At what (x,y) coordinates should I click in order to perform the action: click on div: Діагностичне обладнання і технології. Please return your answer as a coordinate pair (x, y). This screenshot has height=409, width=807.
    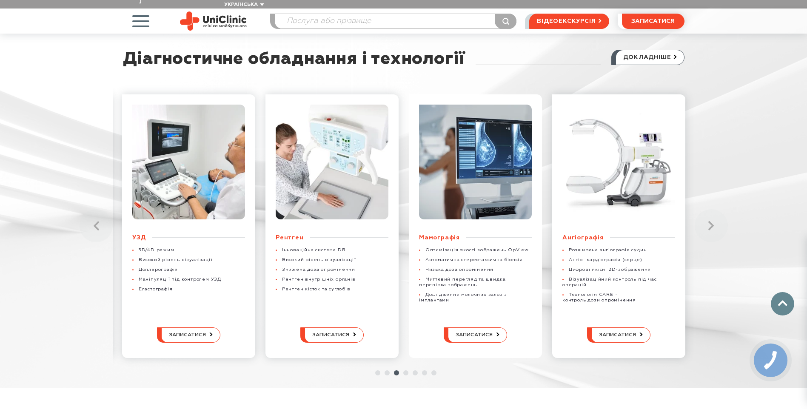
    Looking at the image, I should click on (294, 65).